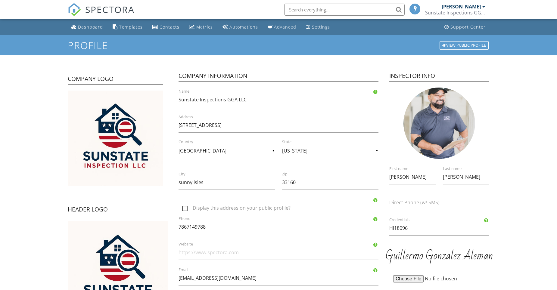 This screenshot has width=557, height=290. I want to click on div: Settings, so click(321, 27).